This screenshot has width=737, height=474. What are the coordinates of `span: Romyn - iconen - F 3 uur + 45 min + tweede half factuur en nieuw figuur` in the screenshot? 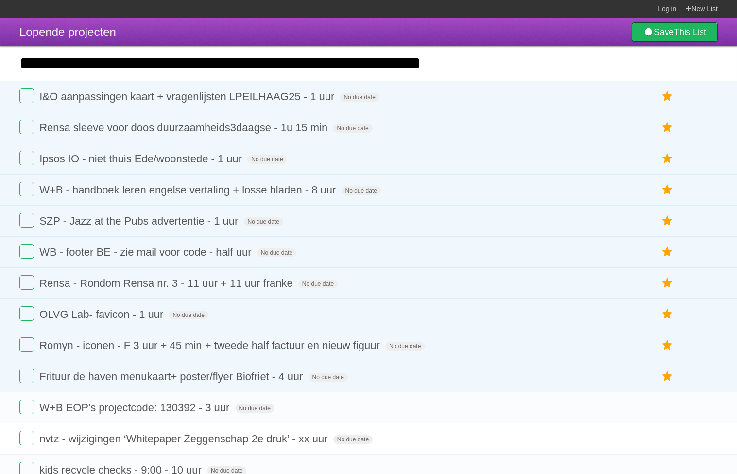 It's located at (211, 345).